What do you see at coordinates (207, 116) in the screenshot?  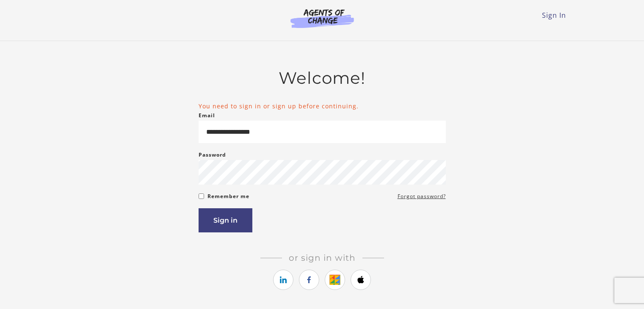 I see `label: Email` at bounding box center [207, 116].